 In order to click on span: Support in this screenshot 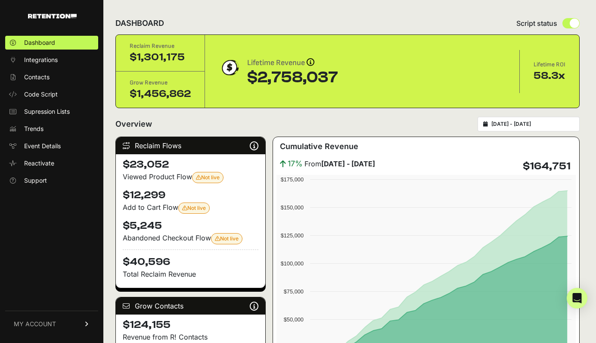, I will do `click(35, 180)`.